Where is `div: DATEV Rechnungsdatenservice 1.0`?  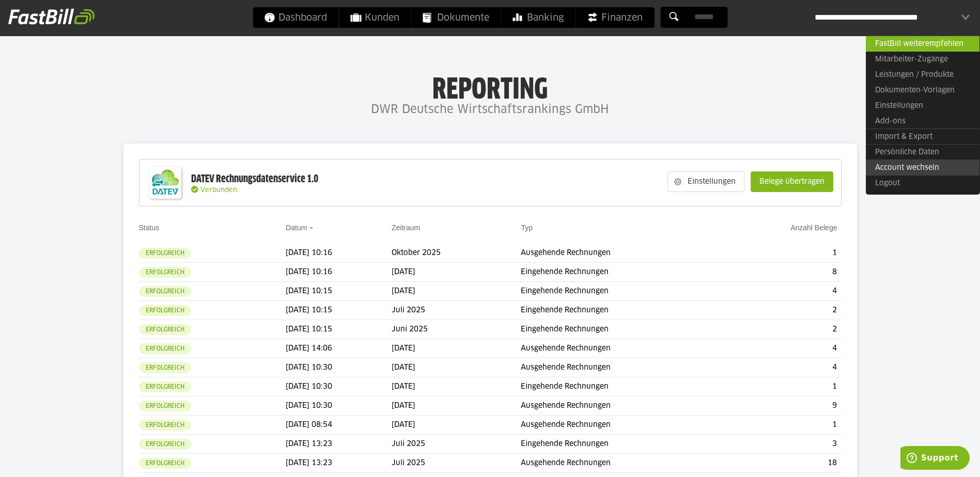
div: DATEV Rechnungsdatenservice 1.0 is located at coordinates (254, 179).